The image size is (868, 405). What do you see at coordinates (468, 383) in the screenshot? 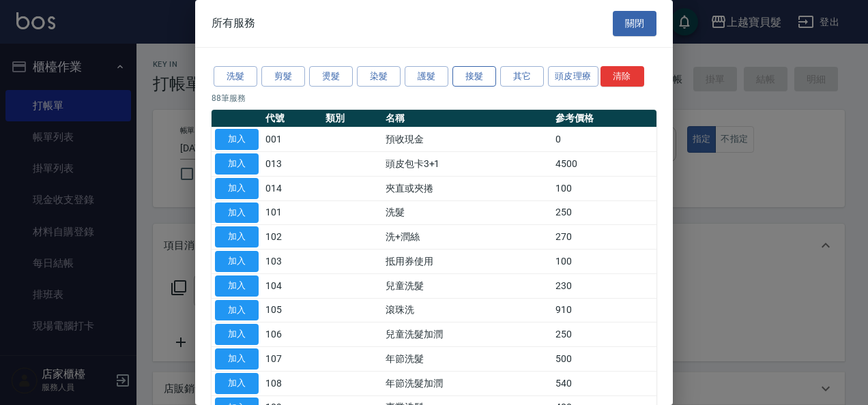
I see `td: 年節洗髮加潤` at bounding box center [468, 383].